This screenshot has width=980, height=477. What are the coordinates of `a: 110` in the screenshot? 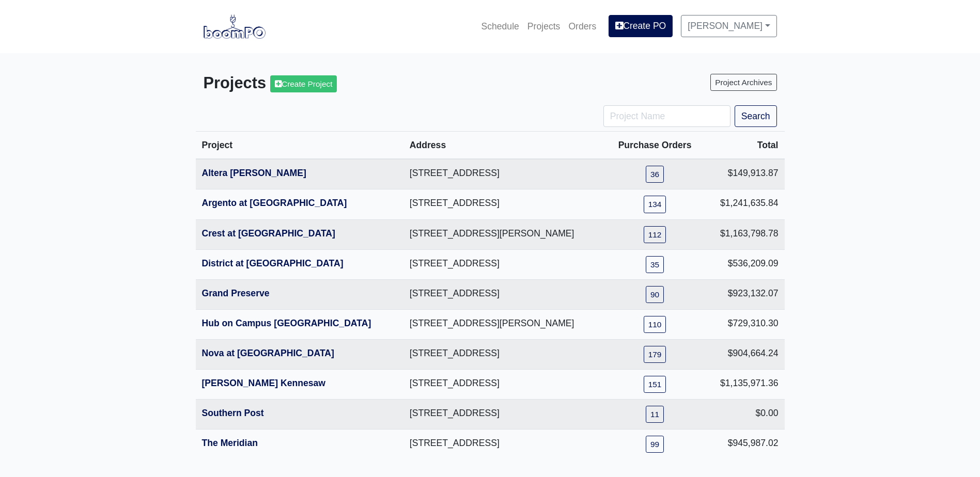 It's located at (655, 324).